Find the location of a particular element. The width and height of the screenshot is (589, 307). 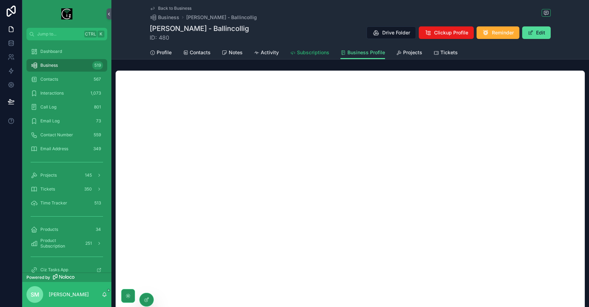

span: Time Tracker is located at coordinates (54, 203).